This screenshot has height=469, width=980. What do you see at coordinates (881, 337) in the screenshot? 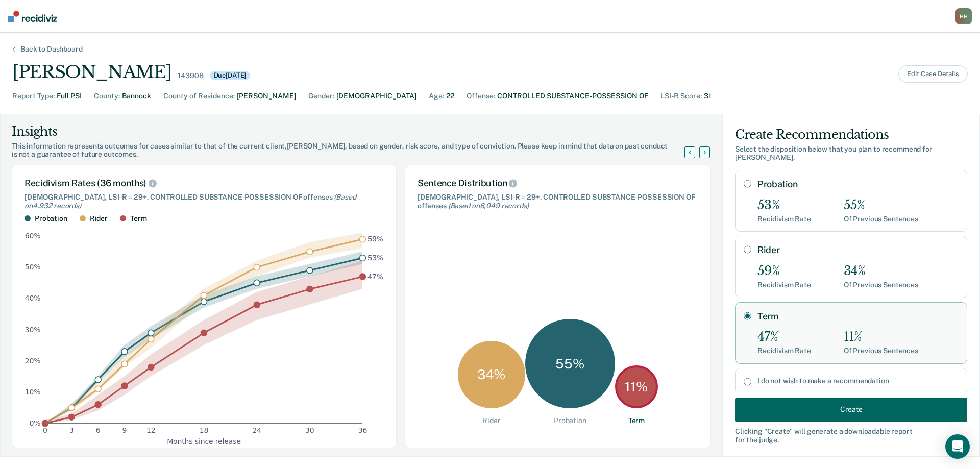
I see `div: 11%` at bounding box center [881, 337].